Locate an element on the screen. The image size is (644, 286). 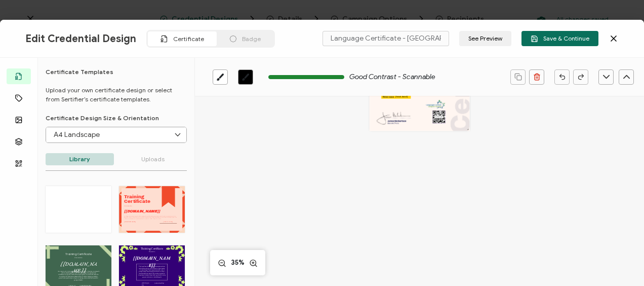
span: Certificate is located at coordinates (188, 38).